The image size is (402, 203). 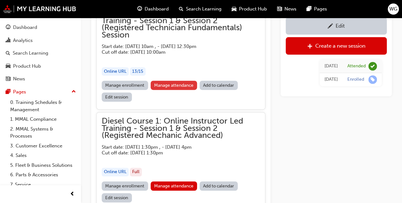 I want to click on button: DashboardAnalyticsSearch LearningProduct HubNews, so click(x=40, y=53).